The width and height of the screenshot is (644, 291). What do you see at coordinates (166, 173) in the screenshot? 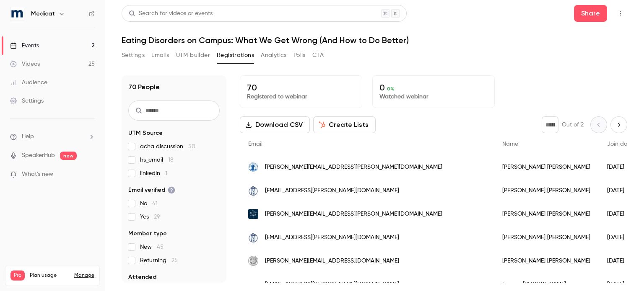
I see `span: 1` at bounding box center [166, 173].